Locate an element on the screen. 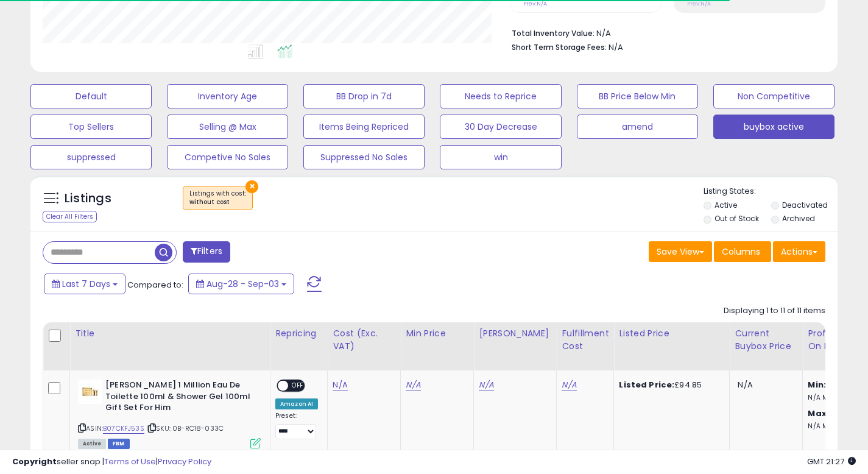 The height and width of the screenshot is (474, 868). a: B07CKFJ53S is located at coordinates (124, 428).